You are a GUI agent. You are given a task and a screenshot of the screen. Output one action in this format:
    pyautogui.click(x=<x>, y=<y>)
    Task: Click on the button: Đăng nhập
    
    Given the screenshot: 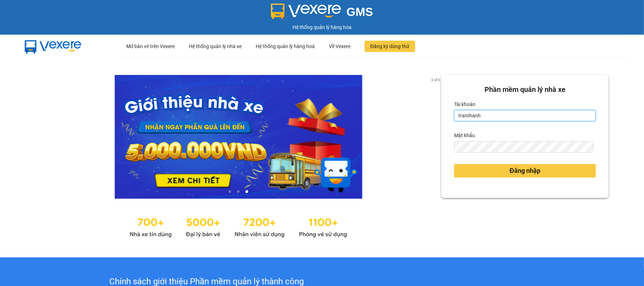 What is the action you would take?
    pyautogui.click(x=525, y=171)
    